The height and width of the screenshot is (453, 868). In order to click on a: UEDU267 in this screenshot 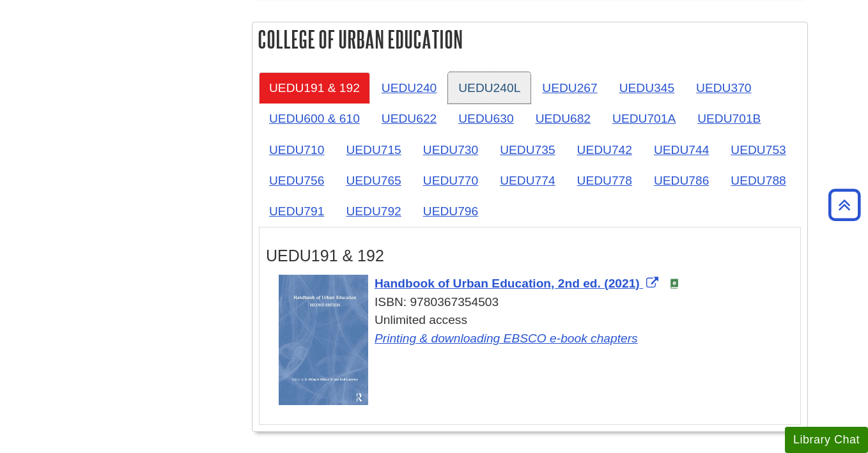, I will do `click(570, 87)`.